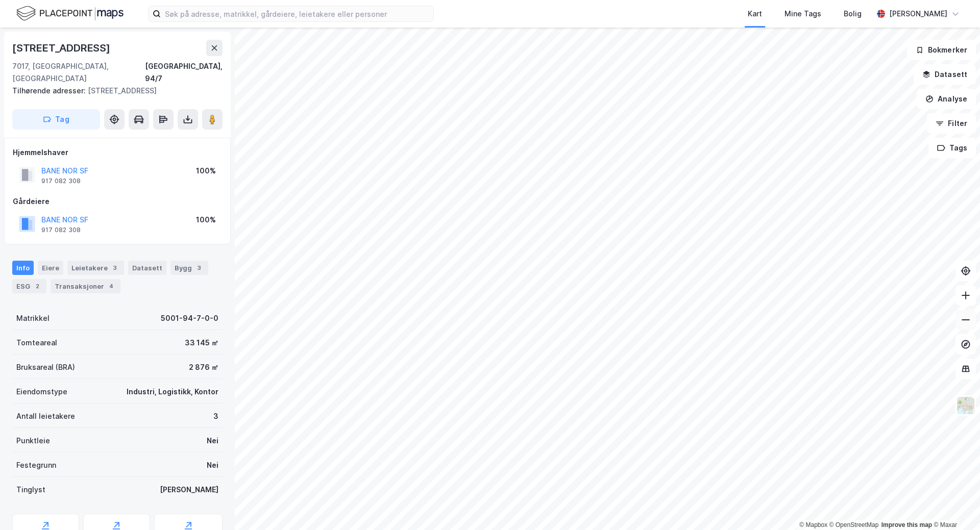 This screenshot has width=980, height=530. Describe the element at coordinates (85, 287) in the screenshot. I see `div: Transaksjoner` at that location.